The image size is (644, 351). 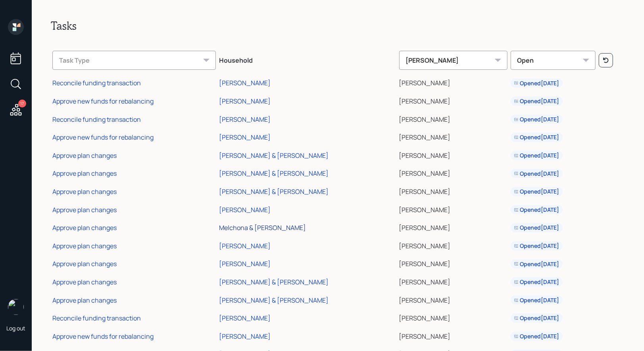 I want to click on div: 17, so click(x=22, y=104).